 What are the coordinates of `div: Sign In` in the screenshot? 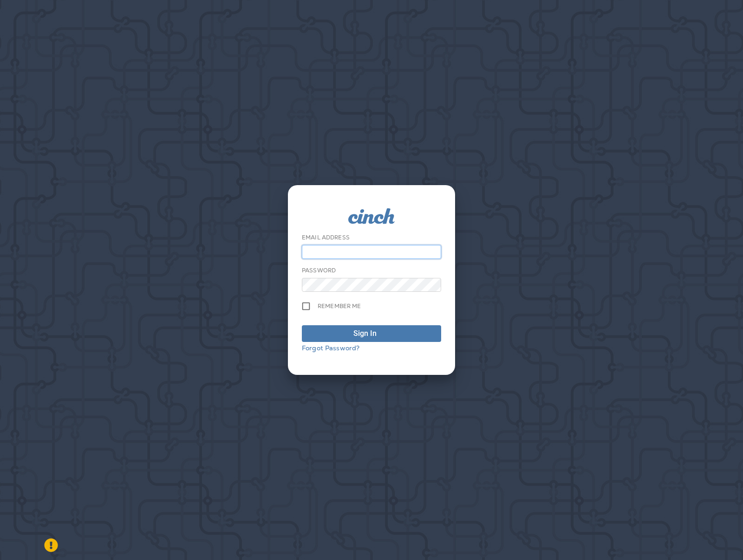 It's located at (365, 334).